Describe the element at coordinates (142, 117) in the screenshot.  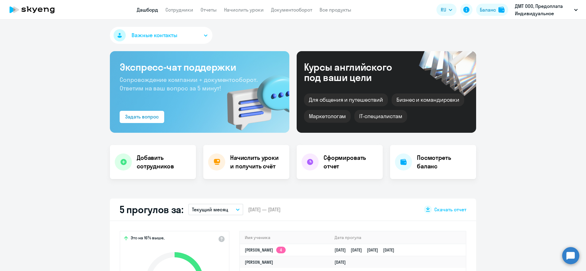
I see `div: Задать вопрос` at that location.